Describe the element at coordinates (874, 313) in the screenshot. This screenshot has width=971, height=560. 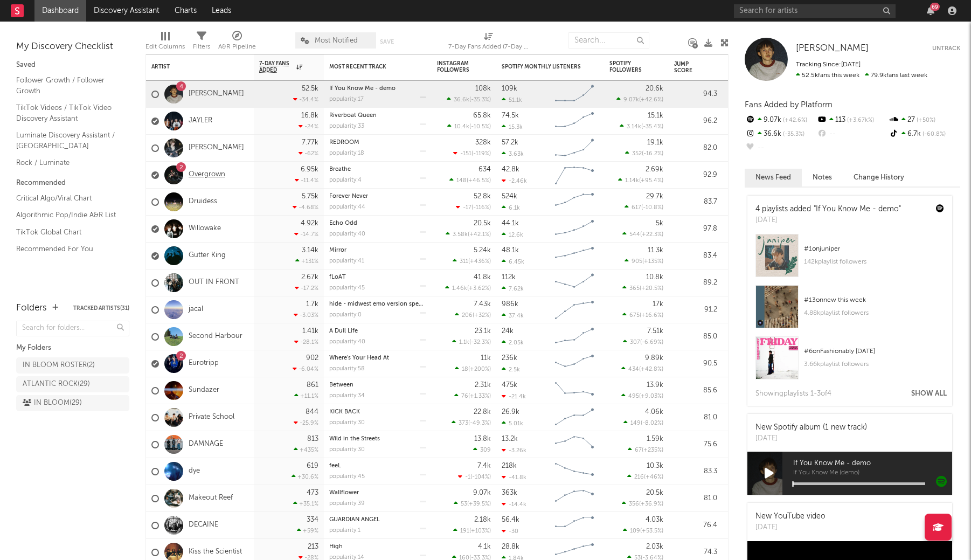
I see `div: 4.88k playlist followers` at that location.